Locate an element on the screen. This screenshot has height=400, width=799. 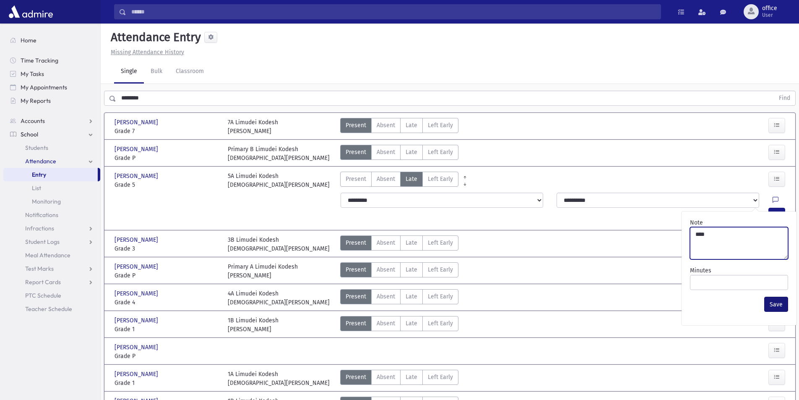
span: Student Logs is located at coordinates (42, 242).